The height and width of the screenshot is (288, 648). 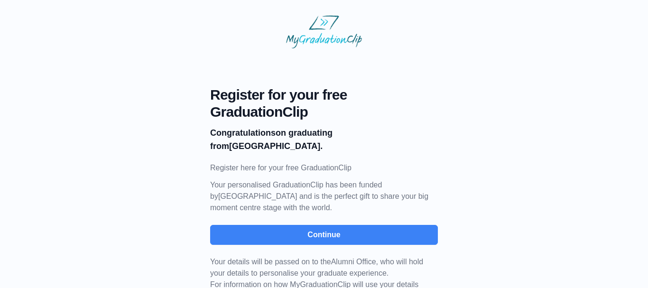 What do you see at coordinates (324, 168) in the screenshot?
I see `p: Register here for your free GraduationClip` at bounding box center [324, 168].